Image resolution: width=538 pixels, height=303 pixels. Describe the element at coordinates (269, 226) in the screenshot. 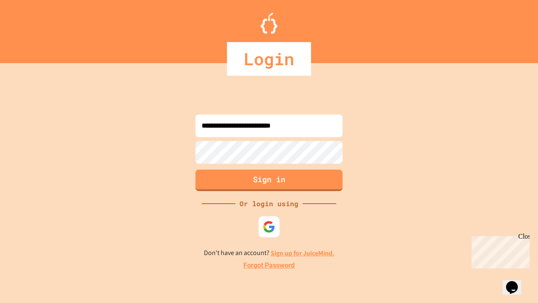

I see `img: google-icon.svg` at that location.